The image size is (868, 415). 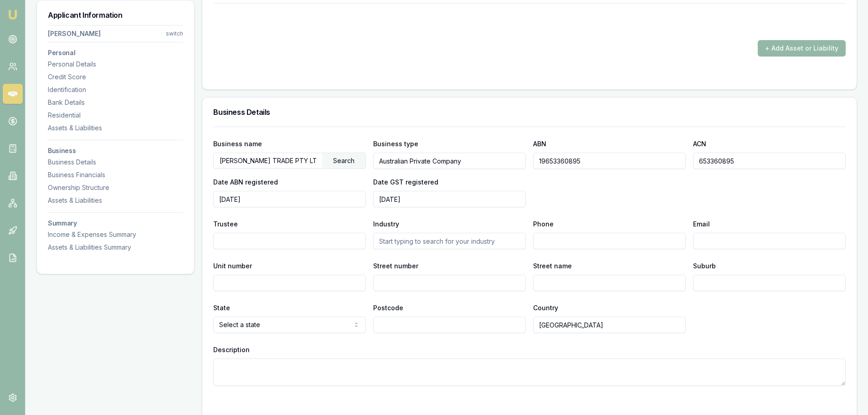 I want to click on h3: Personal, so click(x=115, y=53).